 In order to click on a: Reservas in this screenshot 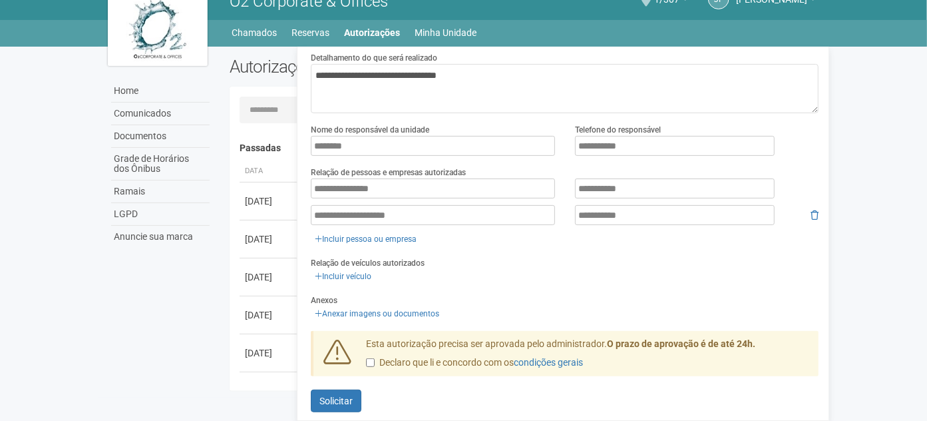, I will do `click(311, 33)`.